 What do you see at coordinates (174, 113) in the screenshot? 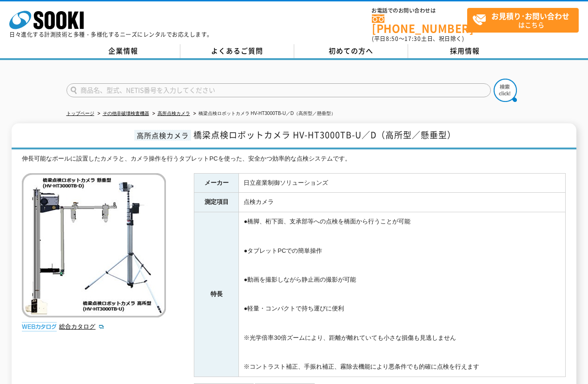
I see `a: 高所点検カメラ` at bounding box center [174, 113].